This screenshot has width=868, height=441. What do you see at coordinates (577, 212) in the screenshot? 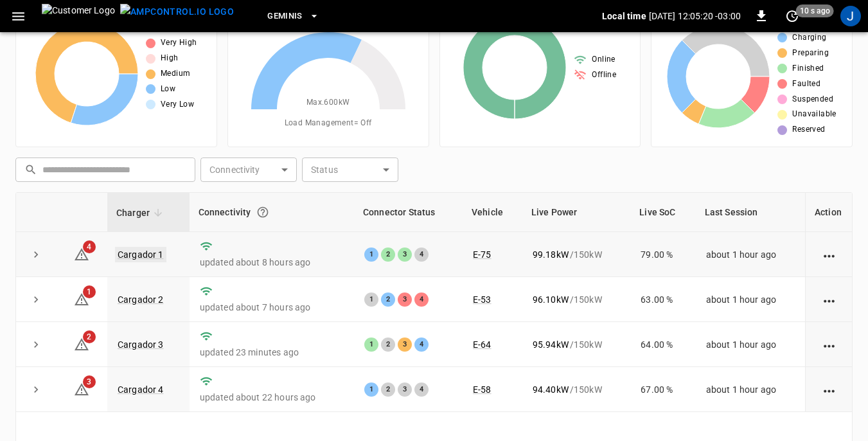
I see `th: Live Power` at bounding box center [577, 212].